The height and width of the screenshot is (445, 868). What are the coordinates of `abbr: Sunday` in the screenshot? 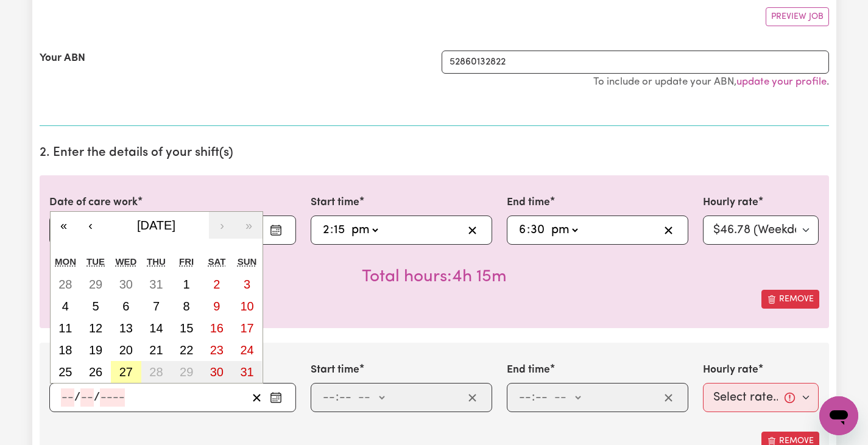 It's located at (247, 261).